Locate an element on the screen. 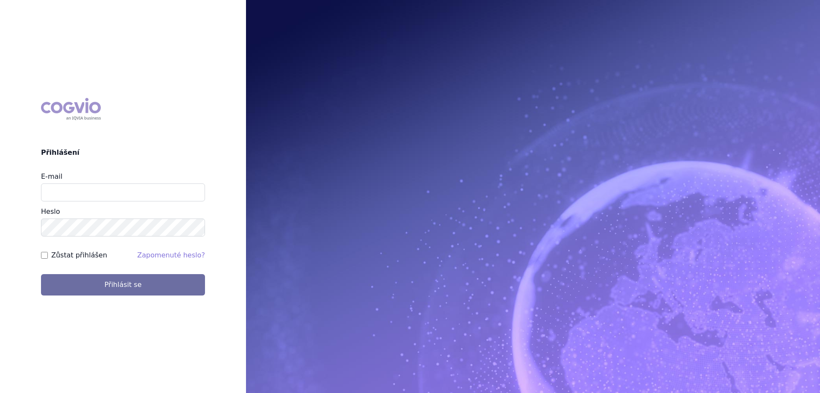  button: Přihlásit se is located at coordinates (123, 284).